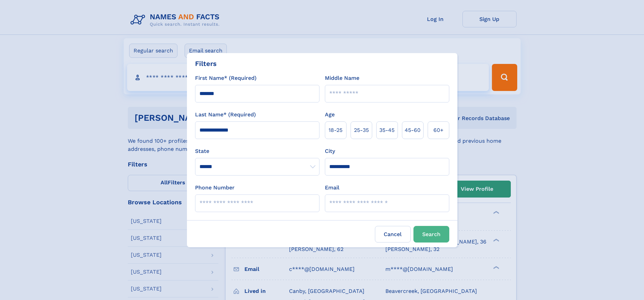  I want to click on label: State, so click(257, 151).